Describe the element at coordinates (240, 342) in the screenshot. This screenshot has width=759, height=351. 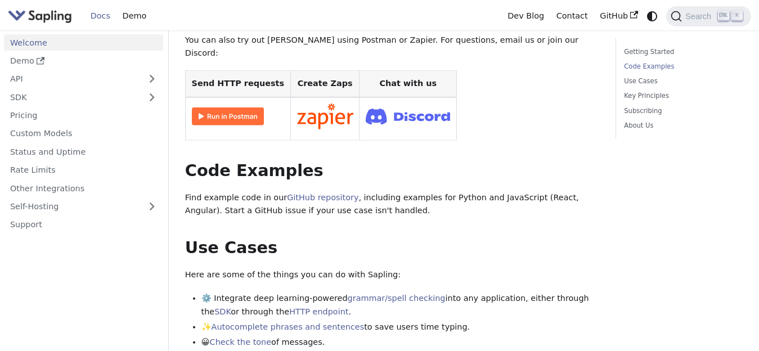
I see `a: Check the tone` at that location.